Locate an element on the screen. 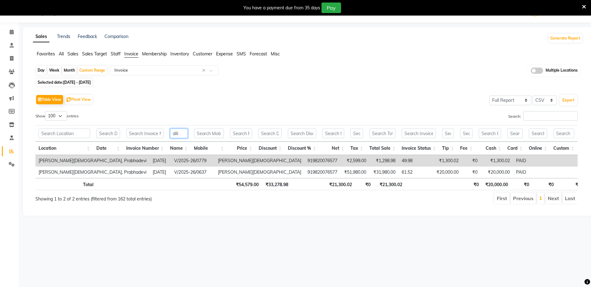 The image size is (591, 287). th: ₹33,278.98 is located at coordinates (276, 184).